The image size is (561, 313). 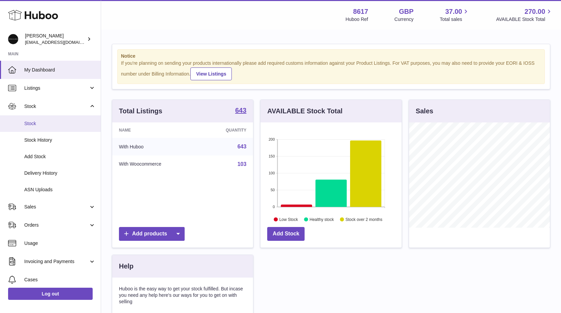 I want to click on text: 100, so click(x=272, y=173).